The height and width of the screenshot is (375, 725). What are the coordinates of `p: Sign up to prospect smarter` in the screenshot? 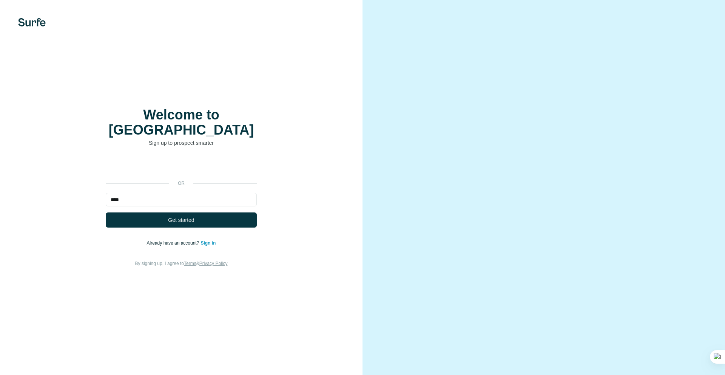 It's located at (181, 143).